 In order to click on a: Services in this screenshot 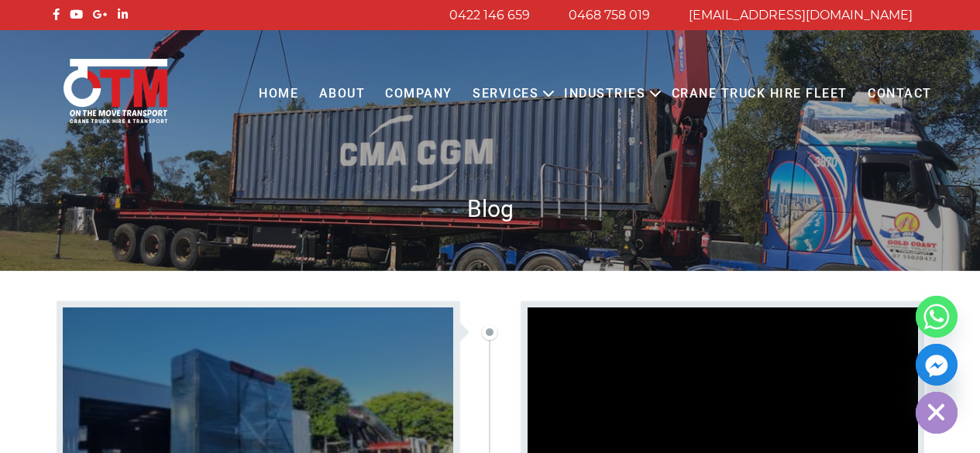, I will do `click(505, 94)`.